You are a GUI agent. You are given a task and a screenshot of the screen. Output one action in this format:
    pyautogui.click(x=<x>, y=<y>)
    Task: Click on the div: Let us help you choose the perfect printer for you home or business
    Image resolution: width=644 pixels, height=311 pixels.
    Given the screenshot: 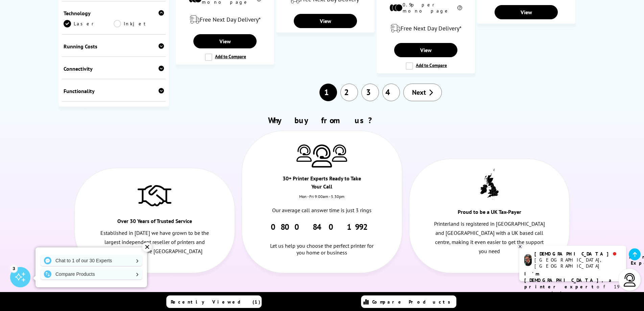 What is the action you would take?
    pyautogui.click(x=322, y=244)
    